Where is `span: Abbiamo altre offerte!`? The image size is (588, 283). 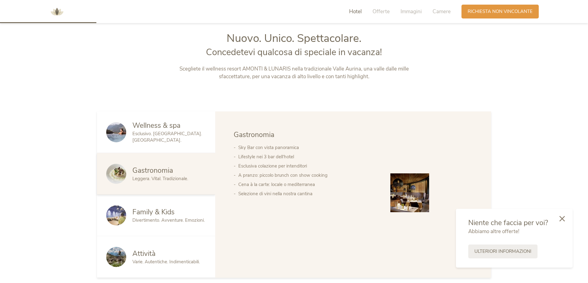 span: Abbiamo altre offerte! is located at coordinates (494, 231).